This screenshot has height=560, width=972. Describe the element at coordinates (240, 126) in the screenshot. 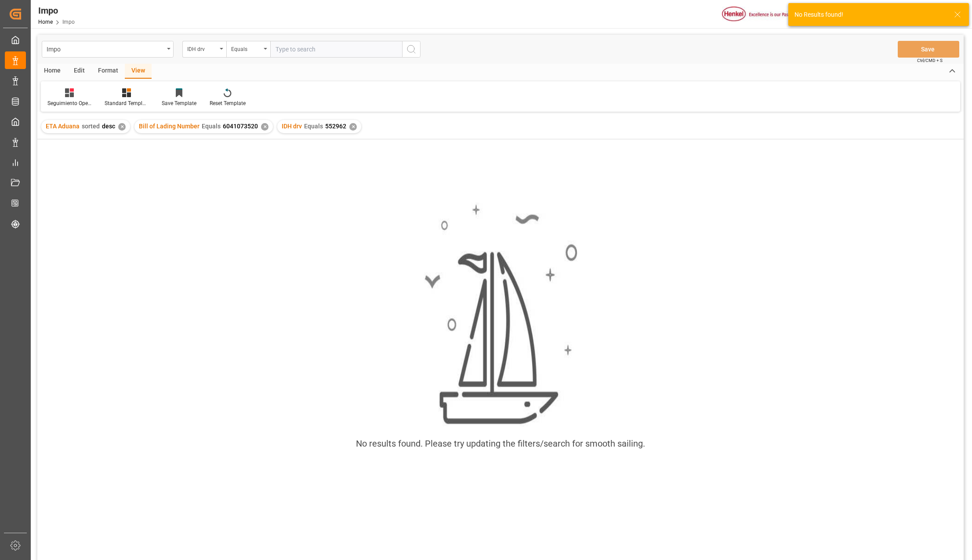

I see `span: 6041073520` at that location.